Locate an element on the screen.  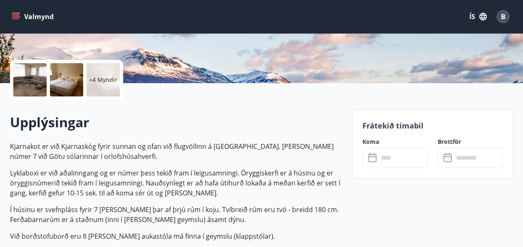
h2: Upplýsingar is located at coordinates (176, 122).